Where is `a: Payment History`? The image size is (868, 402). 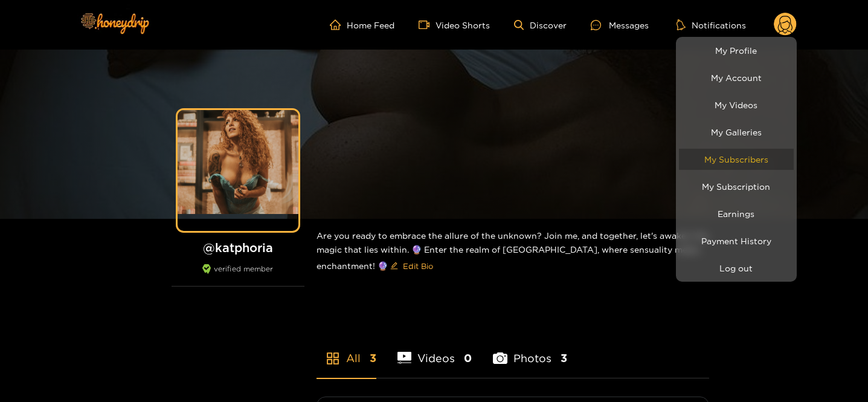
a: Payment History is located at coordinates (736, 241).